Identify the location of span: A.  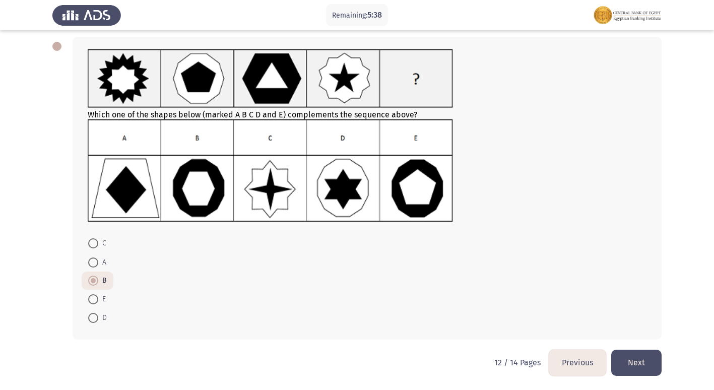
(102, 263).